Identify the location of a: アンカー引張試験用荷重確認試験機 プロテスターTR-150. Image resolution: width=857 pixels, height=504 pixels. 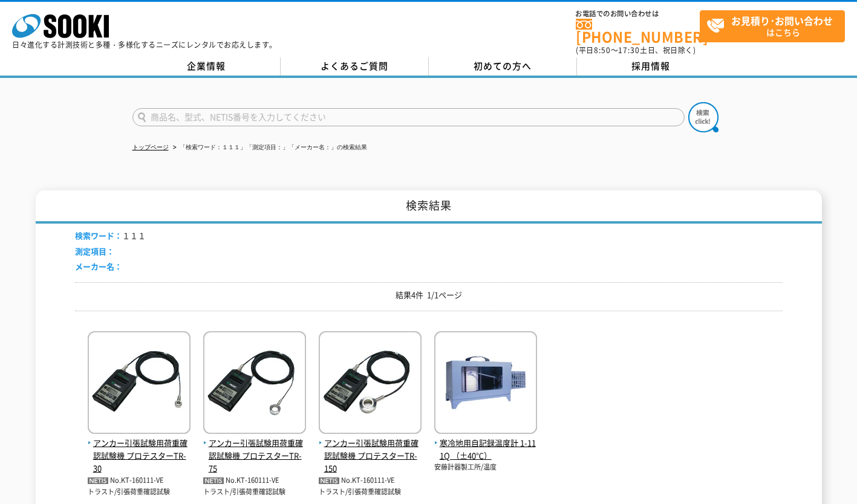
(370, 450).